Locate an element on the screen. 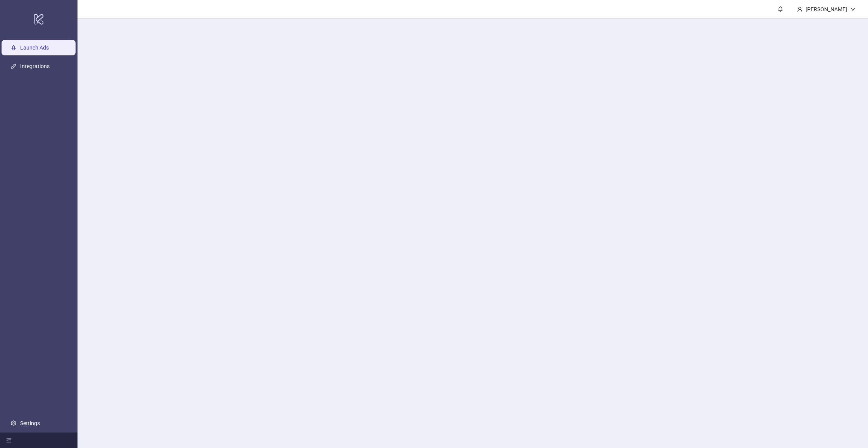 This screenshot has height=448, width=868. a: Settings is located at coordinates (30, 423).